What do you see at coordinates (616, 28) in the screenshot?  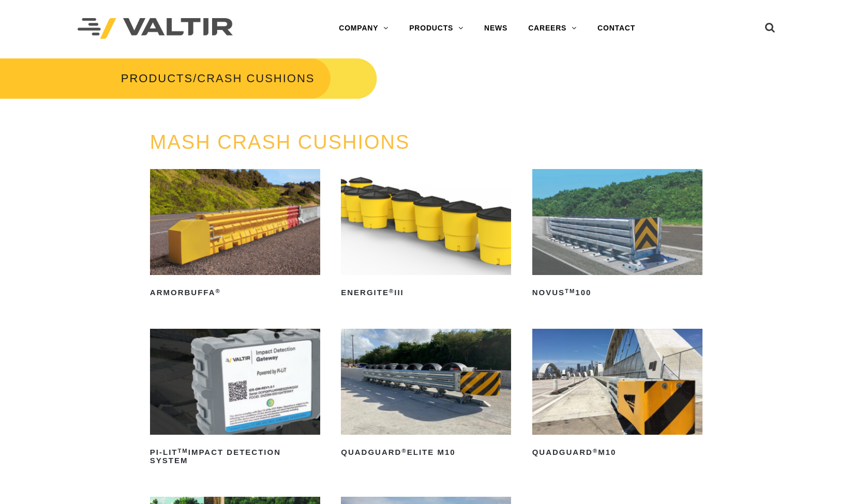 I see `a: CONTACT` at bounding box center [616, 28].